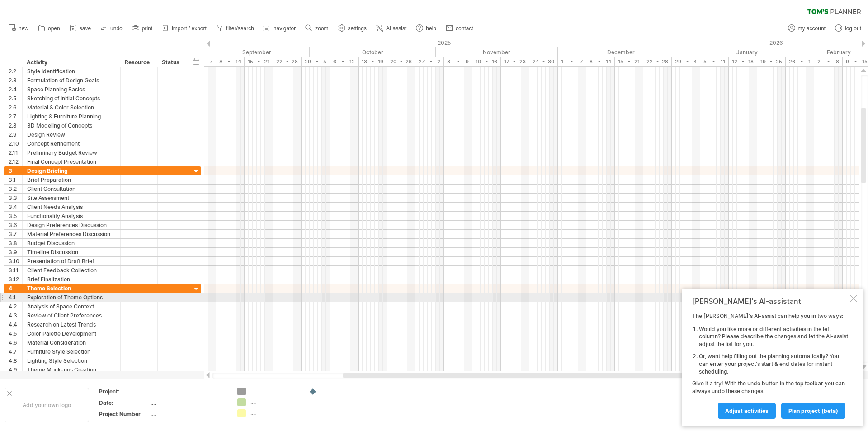 Image resolution: width=868 pixels, height=431 pixels. What do you see at coordinates (16, 306) in the screenshot?
I see `div: 4.2` at bounding box center [16, 306].